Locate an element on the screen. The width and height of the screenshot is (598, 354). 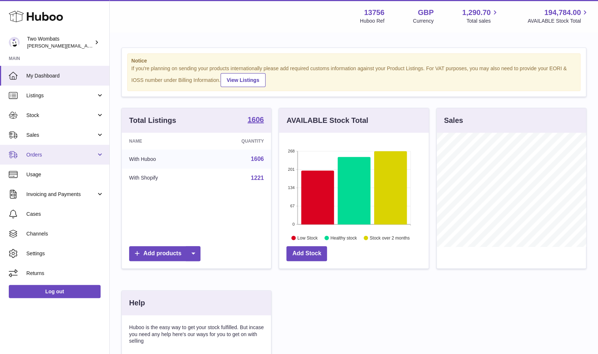
span: Returns is located at coordinates (65, 273).